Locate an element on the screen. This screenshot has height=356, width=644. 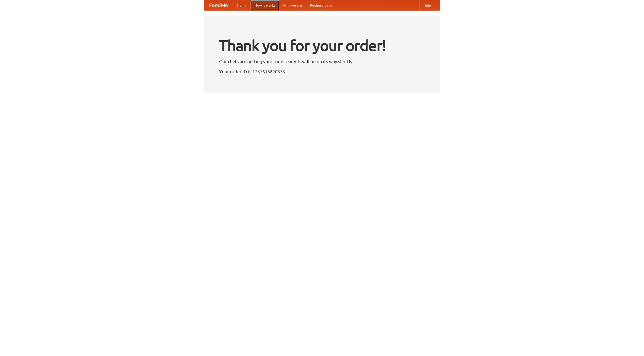
p: Your order ID is 1757613820673. is located at coordinates (322, 71).